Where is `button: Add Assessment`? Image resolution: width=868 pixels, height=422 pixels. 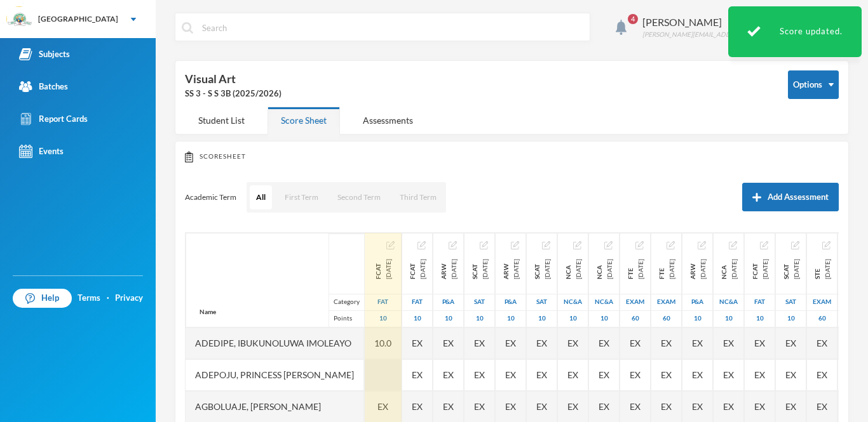
button: Add Assessment is located at coordinates (790, 197).